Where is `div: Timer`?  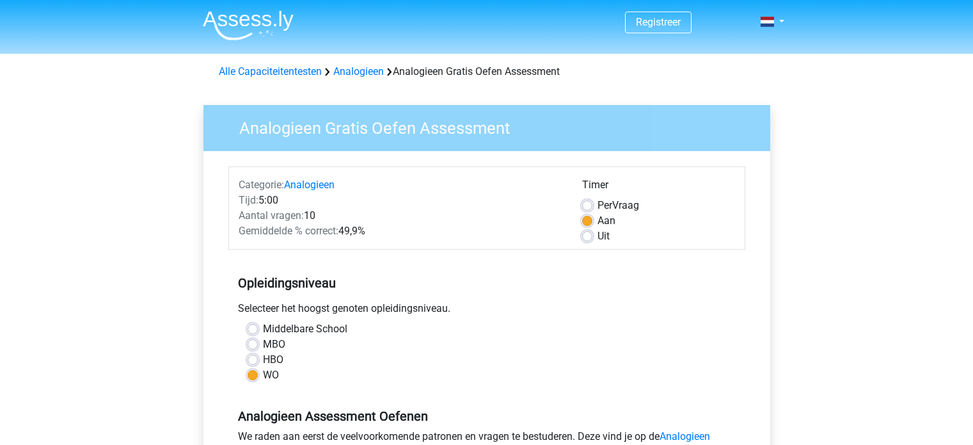
div: Timer is located at coordinates (658, 187).